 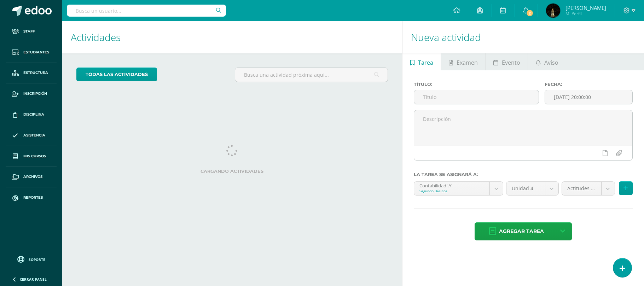 I want to click on span: Tarea, so click(x=425, y=63).